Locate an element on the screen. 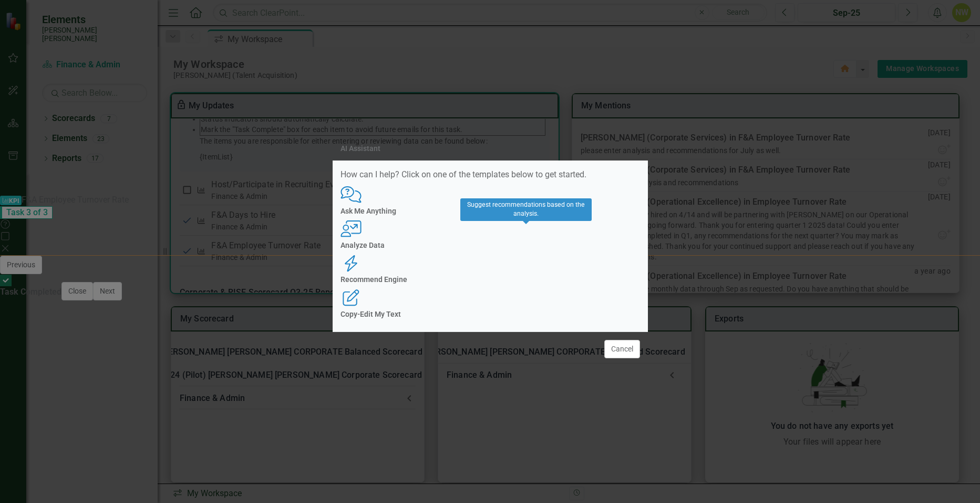 This screenshot has height=503, width=980. button: Cancel is located at coordinates (622, 349).